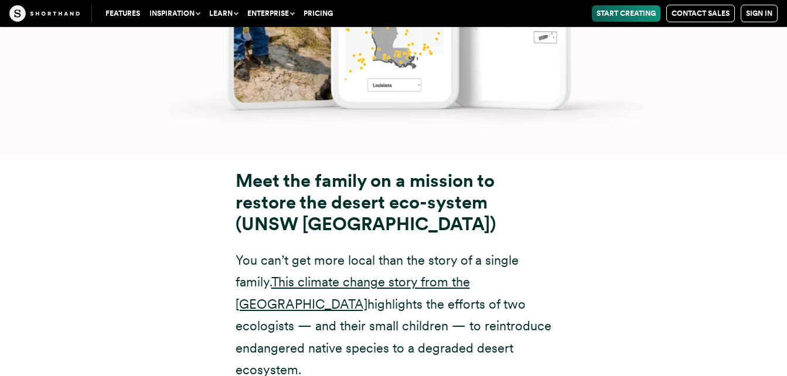 This screenshot has width=787, height=376. I want to click on a: Features, so click(122, 13).